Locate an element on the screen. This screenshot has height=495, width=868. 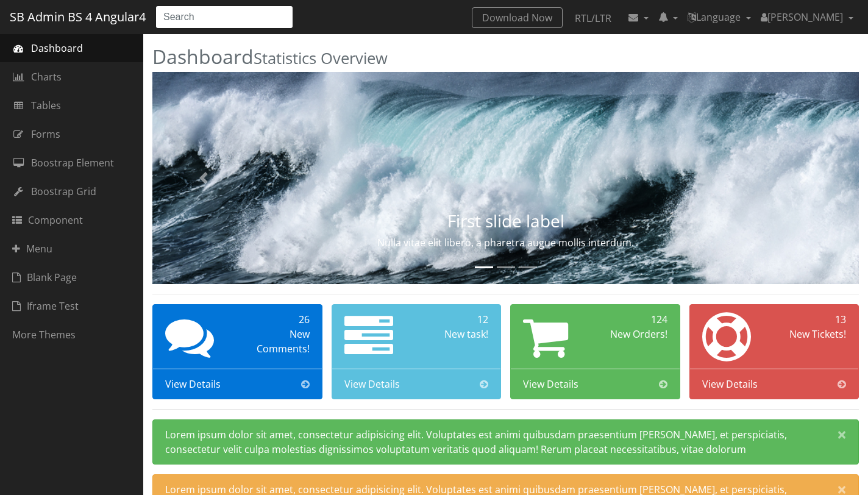
div: 12 is located at coordinates (454, 320).